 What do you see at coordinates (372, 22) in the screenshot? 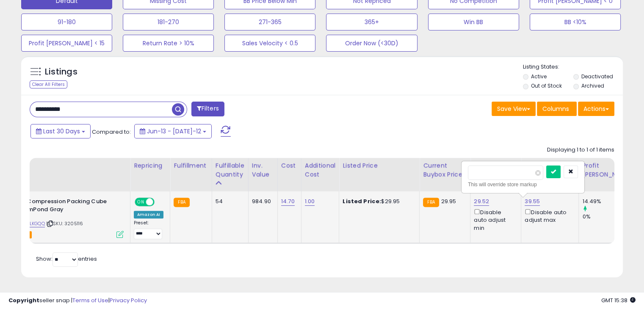
I see `button: 365+` at bounding box center [372, 22].